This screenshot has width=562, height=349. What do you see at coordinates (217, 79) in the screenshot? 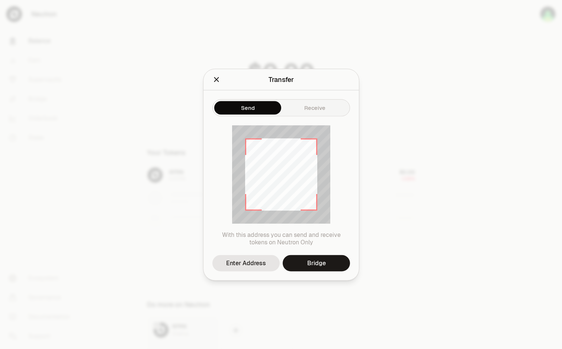
I see `button: Close` at bounding box center [217, 79].